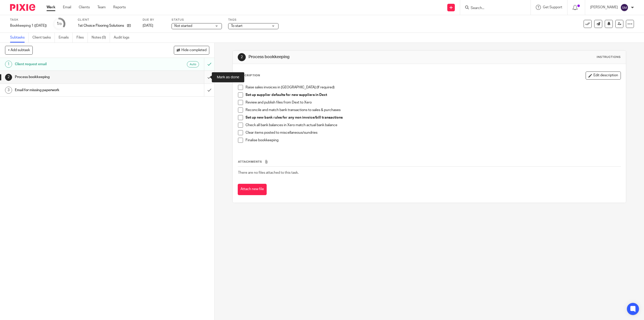  I want to click on button: + Add subtask, so click(19, 50).